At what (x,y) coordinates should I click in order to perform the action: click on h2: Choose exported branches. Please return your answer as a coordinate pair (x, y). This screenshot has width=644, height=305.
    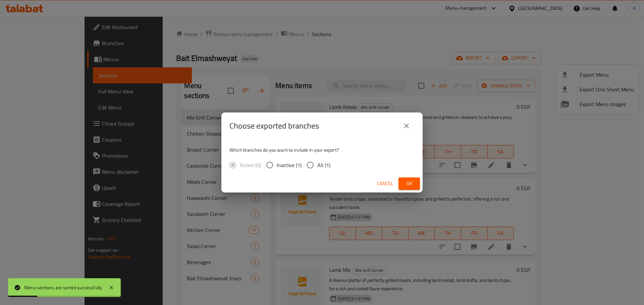
    Looking at the image, I should click on (274, 126).